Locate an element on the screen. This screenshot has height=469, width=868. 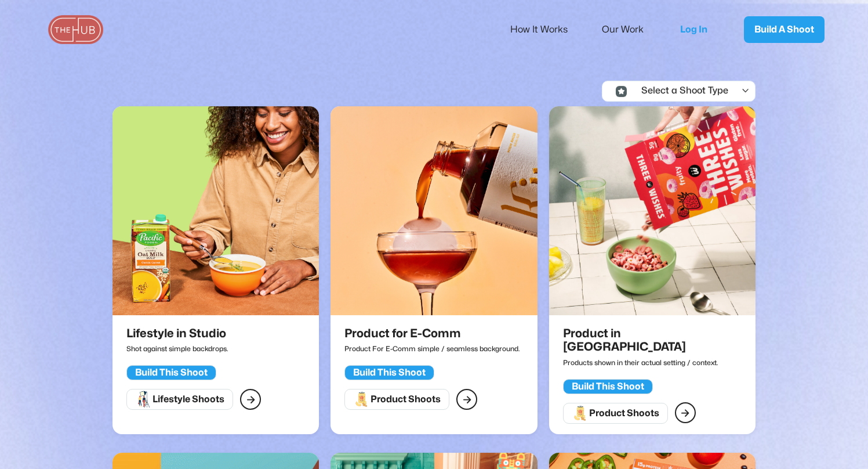
img: Lifestyle in Studio is located at coordinates (216, 210).